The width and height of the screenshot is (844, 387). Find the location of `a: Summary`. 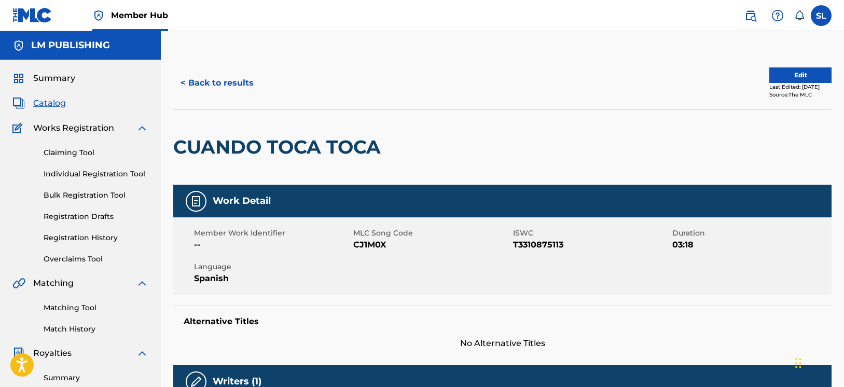

a: Summary is located at coordinates (96, 378).